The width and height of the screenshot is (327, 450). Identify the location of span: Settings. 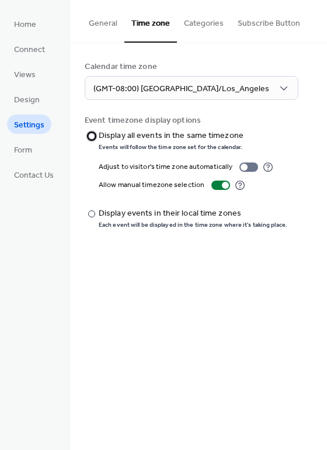
(29, 125).